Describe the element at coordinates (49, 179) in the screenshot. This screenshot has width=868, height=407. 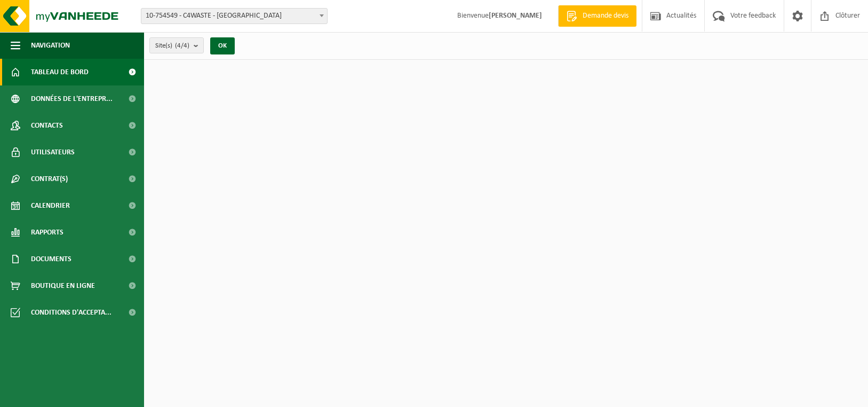
I see `span: Contrat(s)` at that location.